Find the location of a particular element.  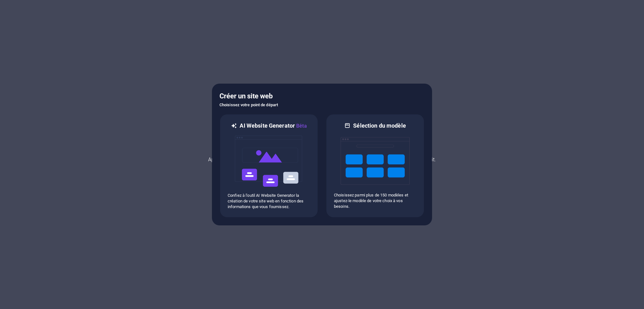

p: Choisissez parmi plus de 150 modèles et ajustez-le modèle de votre choix à vos besoins. is located at coordinates (375, 201).